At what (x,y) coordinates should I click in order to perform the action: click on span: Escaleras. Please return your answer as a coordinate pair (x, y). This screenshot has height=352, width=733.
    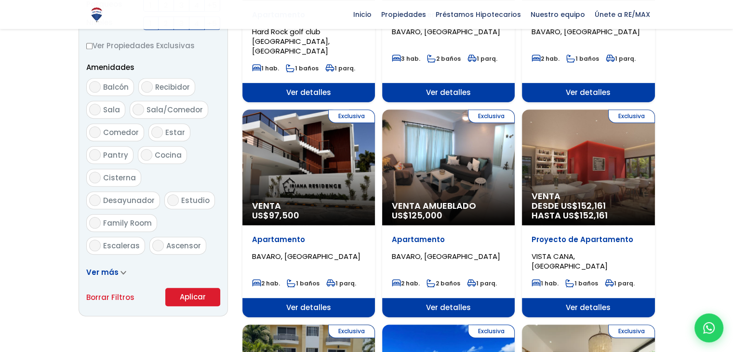
    Looking at the image, I should click on (121, 245).